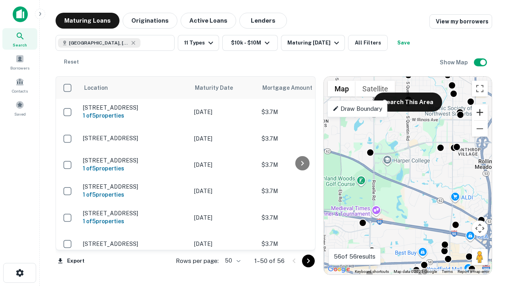 This screenshot has height=286, width=508. Describe the element at coordinates (71, 62) in the screenshot. I see `button: Reset` at that location.